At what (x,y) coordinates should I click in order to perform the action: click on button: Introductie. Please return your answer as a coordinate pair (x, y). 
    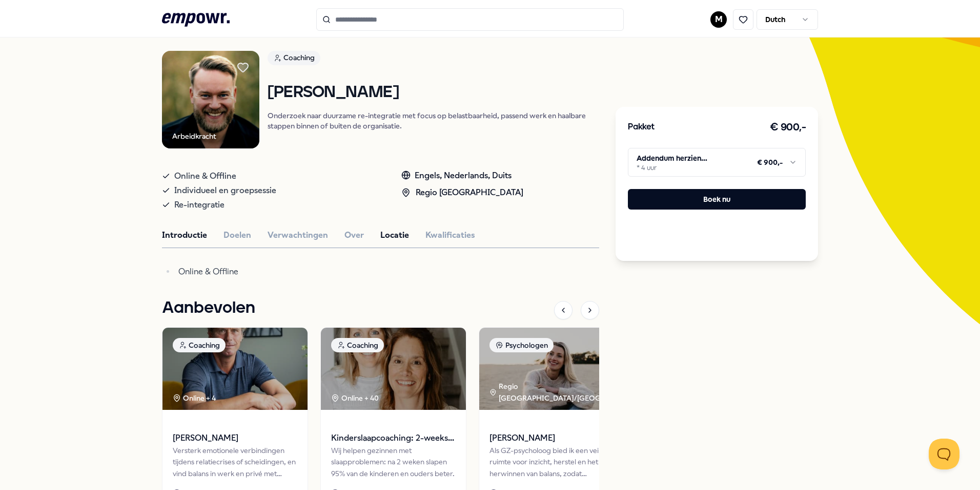
    Looking at the image, I should click on (184, 235).